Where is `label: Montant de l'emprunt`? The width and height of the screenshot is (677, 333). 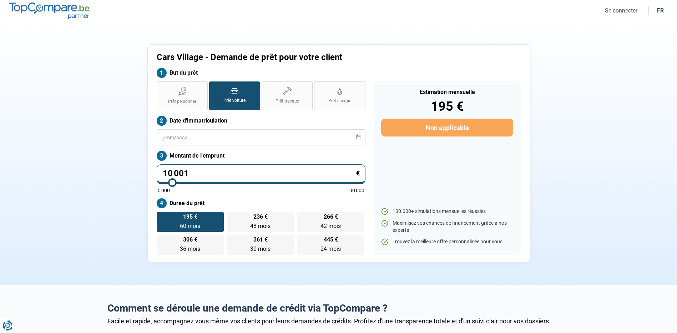
label: Montant de l'emprunt is located at coordinates (261, 156).